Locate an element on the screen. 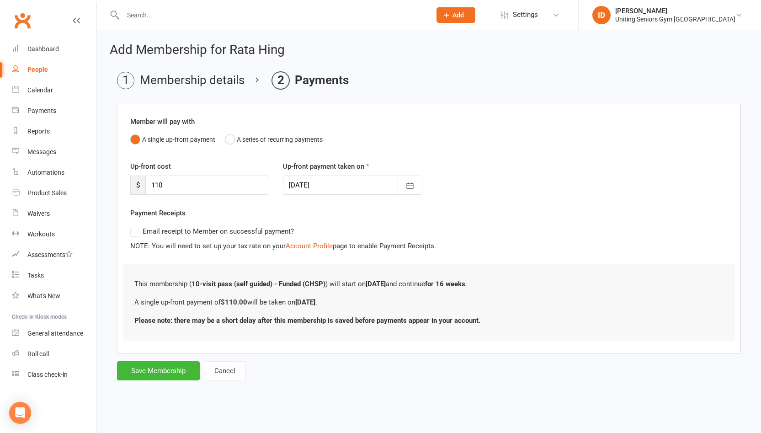 This screenshot has height=433, width=761. a: Automations is located at coordinates (54, 172).